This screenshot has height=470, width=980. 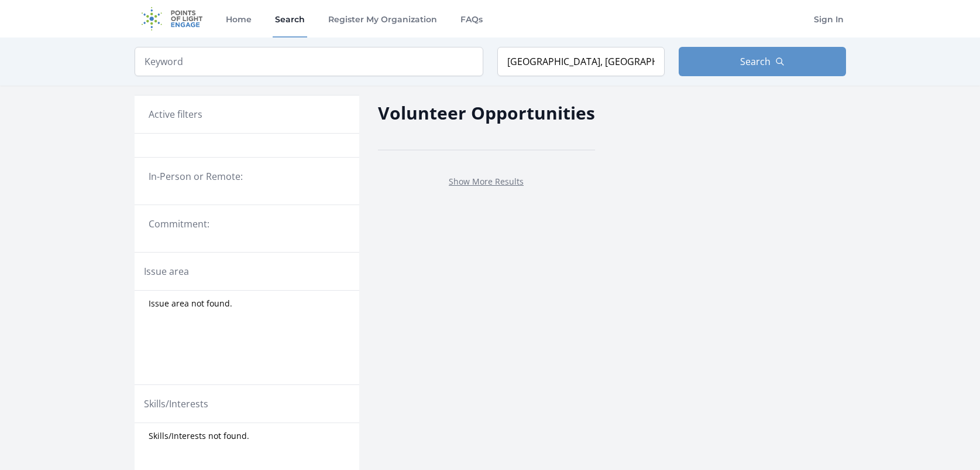 I want to click on span: Search, so click(x=755, y=61).